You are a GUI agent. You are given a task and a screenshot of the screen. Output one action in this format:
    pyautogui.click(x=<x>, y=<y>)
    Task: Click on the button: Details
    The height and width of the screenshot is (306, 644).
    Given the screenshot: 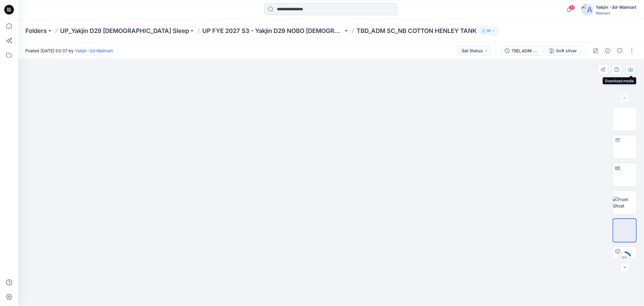 What is the action you would take?
    pyautogui.click(x=608, y=51)
    